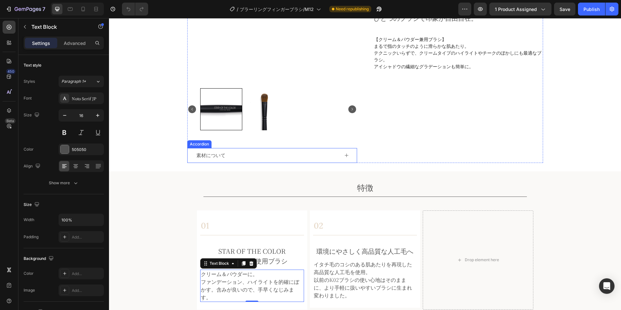 This screenshot has height=310, width=621. Describe the element at coordinates (143, 256) in the screenshot. I see `p: クリーム＆パウダーに。` at that location.